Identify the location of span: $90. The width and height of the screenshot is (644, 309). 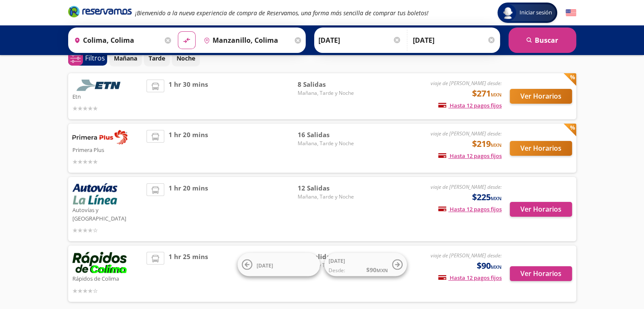
(489, 266).